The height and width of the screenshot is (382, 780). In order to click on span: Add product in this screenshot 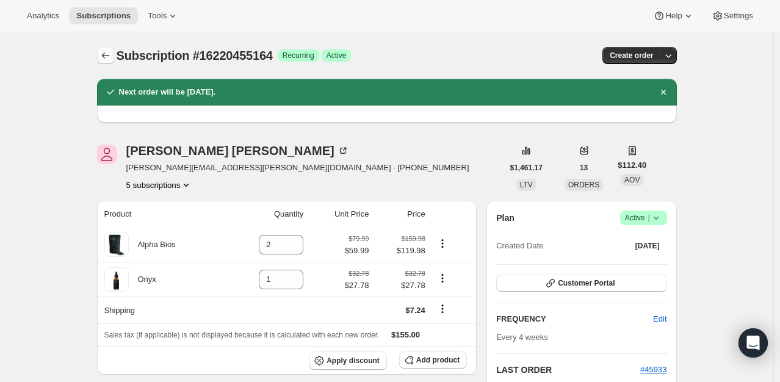, I will do `click(438, 360)`.